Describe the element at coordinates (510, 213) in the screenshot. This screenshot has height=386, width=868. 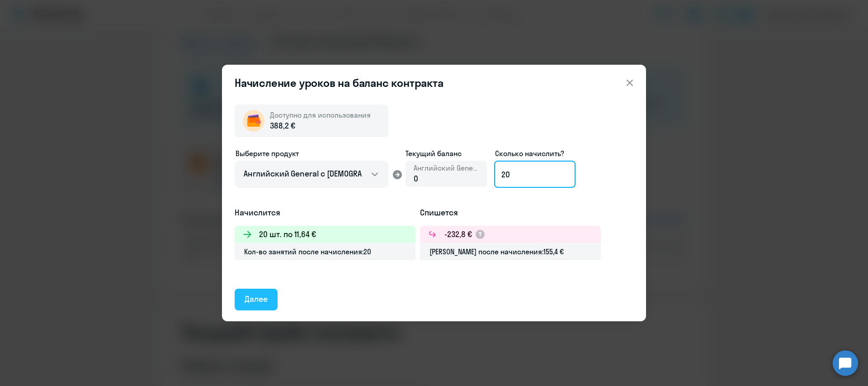
I see `h5: Спишется` at that location.